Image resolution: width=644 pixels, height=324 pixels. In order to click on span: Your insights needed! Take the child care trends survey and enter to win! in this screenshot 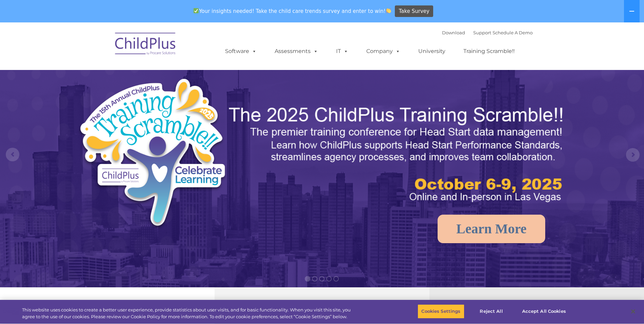, I will do `click(292, 11)`.